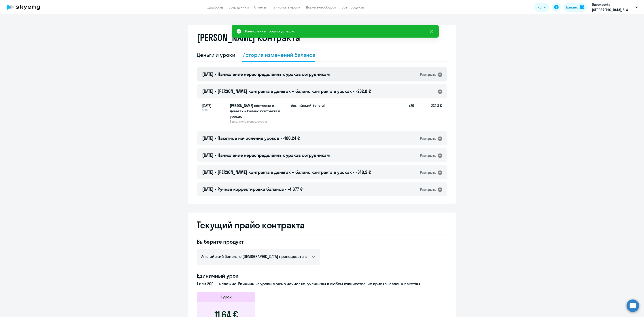 The height and width of the screenshot is (317, 644). What do you see at coordinates (353, 7) in the screenshot?
I see `a: Все продукты` at bounding box center [353, 7].